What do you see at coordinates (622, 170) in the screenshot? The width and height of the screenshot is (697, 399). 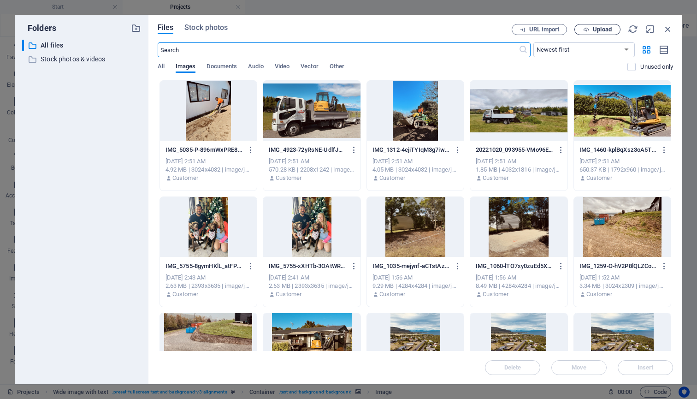 I see `div: 650.37 KB | 1792x960 | image/jpeg` at bounding box center [622, 170].